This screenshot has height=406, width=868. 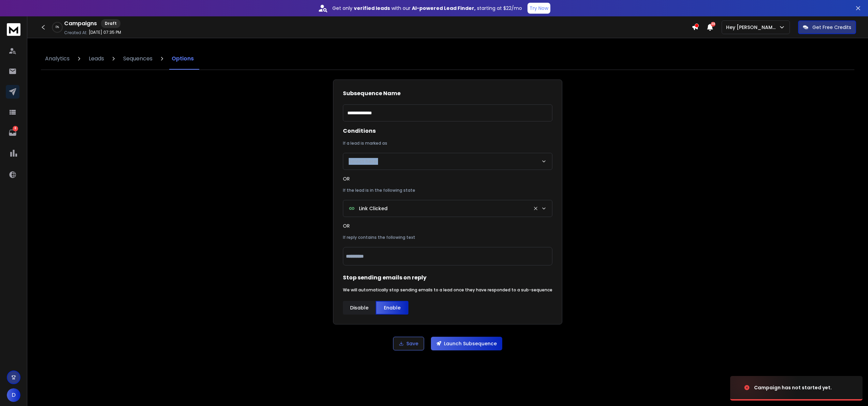 What do you see at coordinates (448, 278) in the screenshot?
I see `p: Stop sending emails on reply` at bounding box center [448, 278].